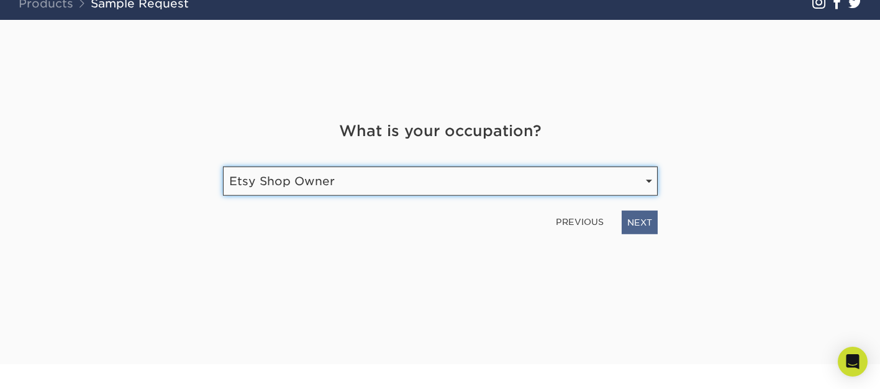  I want to click on div: Open Intercom Messenger, so click(853, 361).